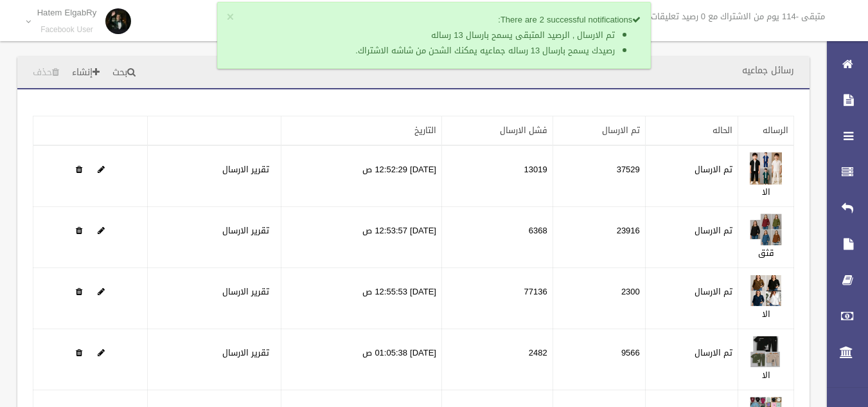 This screenshot has height=407, width=868. I want to click on a: بحث, so click(124, 73).